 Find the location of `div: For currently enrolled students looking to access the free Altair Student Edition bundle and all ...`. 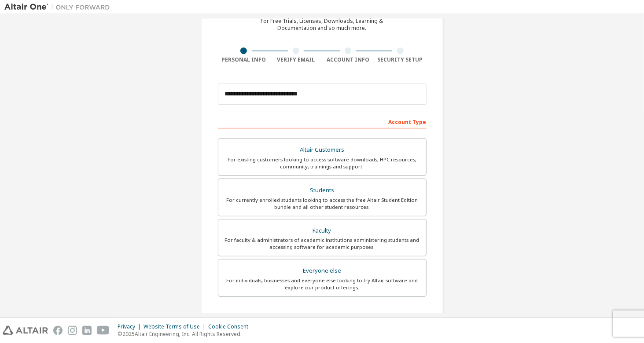

div: For currently enrolled students looking to access the free Altair Student Edition bundle and all ... is located at coordinates (322, 204).